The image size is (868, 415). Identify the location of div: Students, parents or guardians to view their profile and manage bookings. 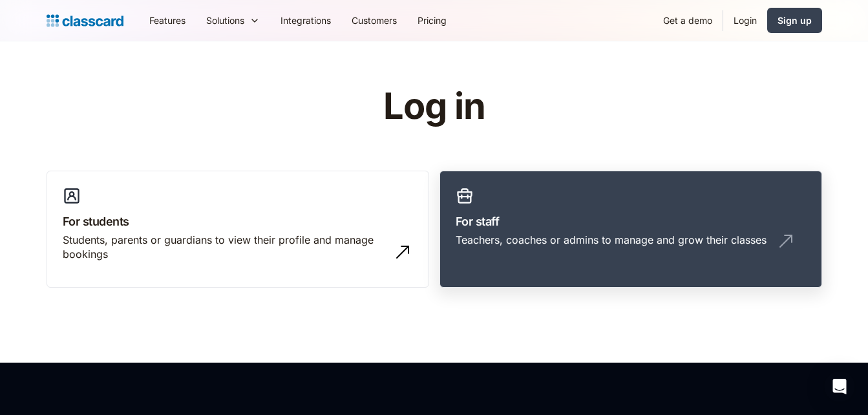
(225, 248).